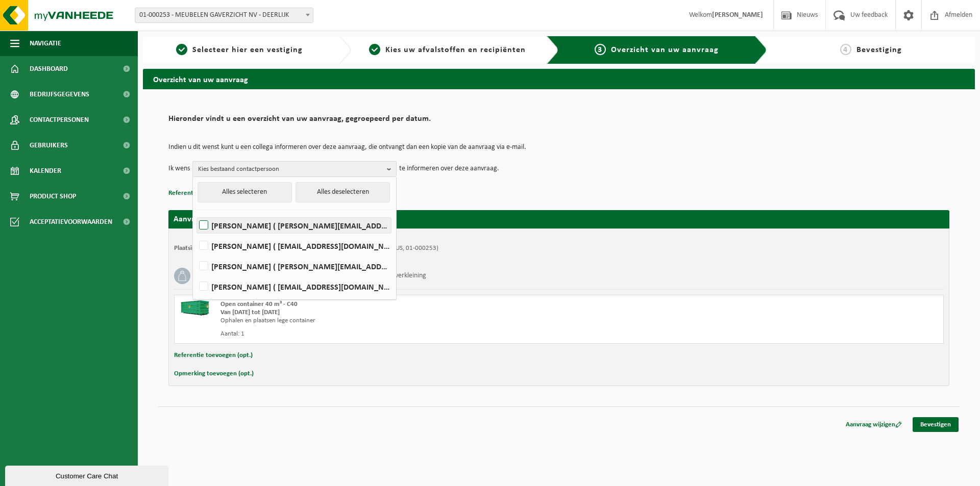 The width and height of the screenshot is (980, 486). What do you see at coordinates (259, 304) in the screenshot?
I see `span: Open container 40 m³ - C40` at bounding box center [259, 304].